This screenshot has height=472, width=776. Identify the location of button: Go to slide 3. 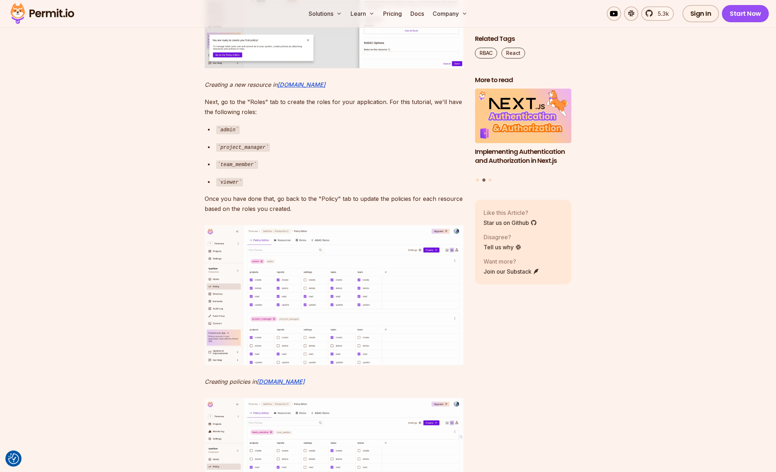
(490, 180).